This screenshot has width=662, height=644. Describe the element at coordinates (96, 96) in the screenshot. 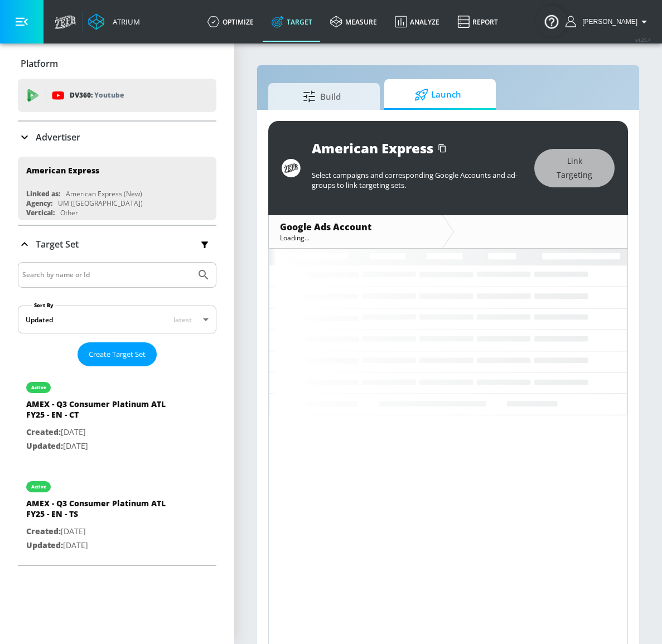

I see `p: DV360:` at that location.